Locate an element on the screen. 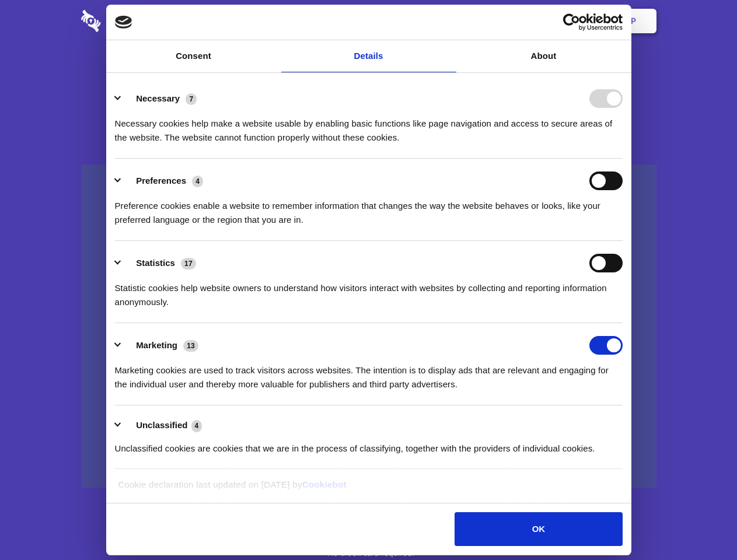  label: Necessary is located at coordinates (158, 98).